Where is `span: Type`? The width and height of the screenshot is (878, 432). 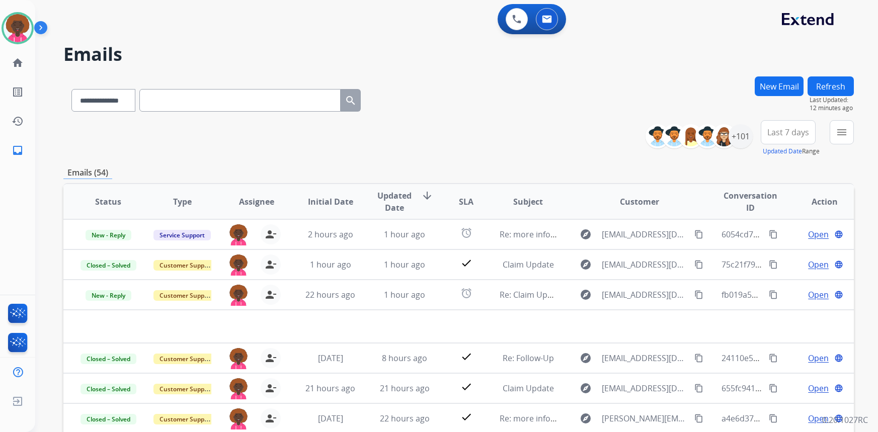 span: Type is located at coordinates (182, 202).